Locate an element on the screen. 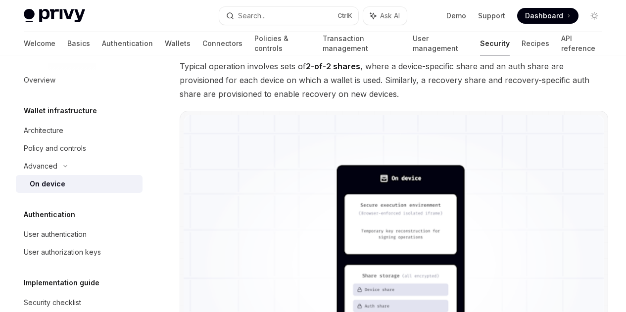 Image resolution: width=626 pixels, height=312 pixels. a: On device is located at coordinates (79, 184).